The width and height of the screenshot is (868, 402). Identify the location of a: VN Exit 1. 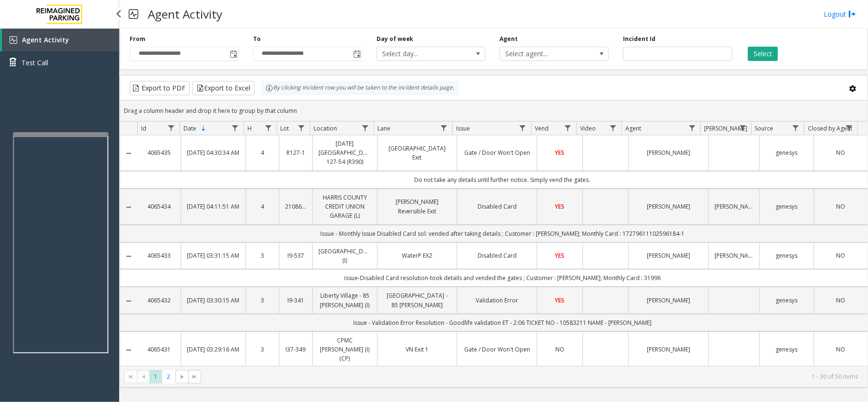
(417, 349).